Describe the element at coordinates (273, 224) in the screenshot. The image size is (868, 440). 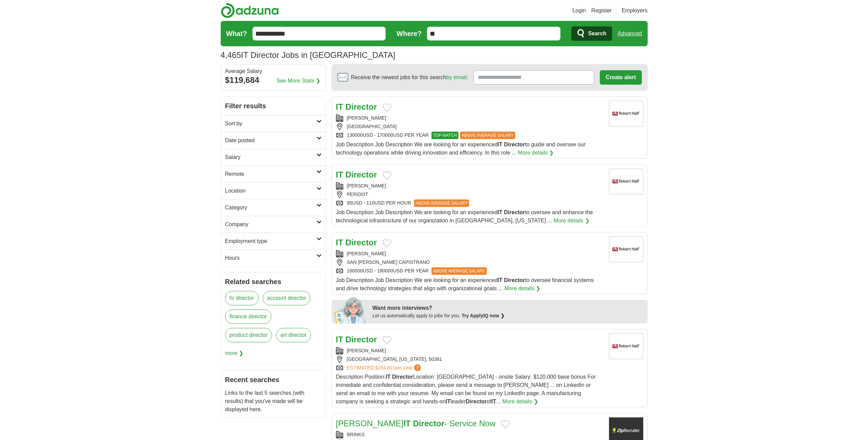
I see `a: Company` at that location.